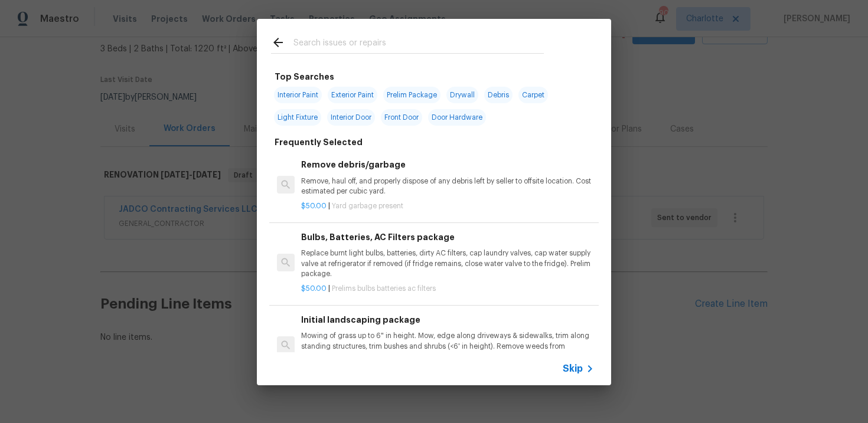 The width and height of the screenshot is (868, 423). What do you see at coordinates (457, 118) in the screenshot?
I see `span: Door Hardware` at bounding box center [457, 118].